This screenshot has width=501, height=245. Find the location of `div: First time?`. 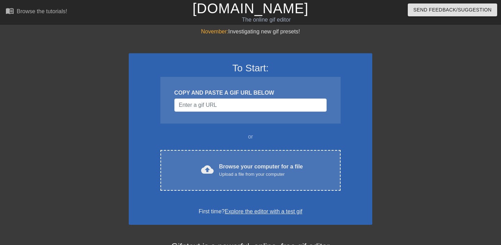

div: First time? is located at coordinates (251, 212).